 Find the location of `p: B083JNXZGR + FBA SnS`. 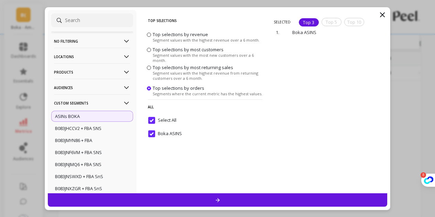

p: B083JNXZGR + FBA SnS is located at coordinates (78, 188).